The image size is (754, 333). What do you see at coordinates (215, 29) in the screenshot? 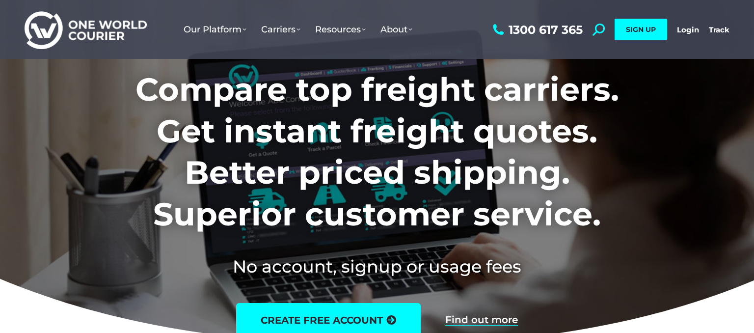
I see `span: Our Platform` at bounding box center [215, 29].